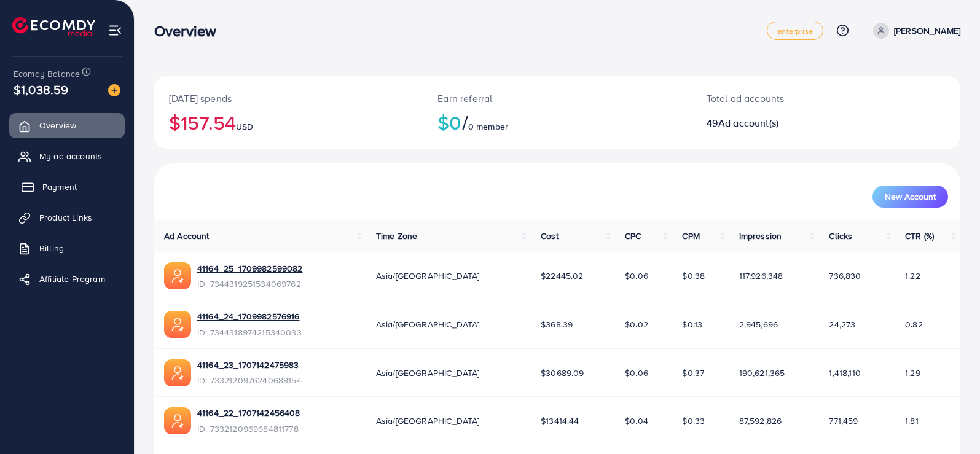 The width and height of the screenshot is (980, 454). I want to click on a: enterprise, so click(795, 31).